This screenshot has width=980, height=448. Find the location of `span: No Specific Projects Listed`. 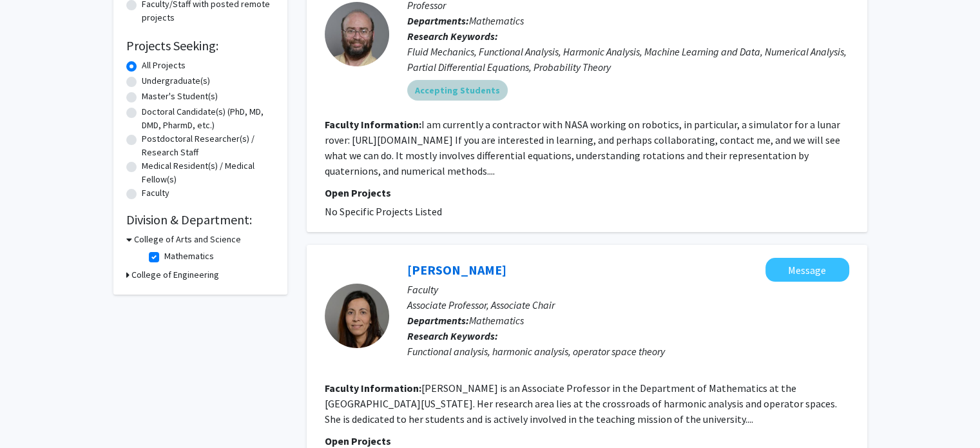

span: No Specific Projects Listed is located at coordinates (383, 211).